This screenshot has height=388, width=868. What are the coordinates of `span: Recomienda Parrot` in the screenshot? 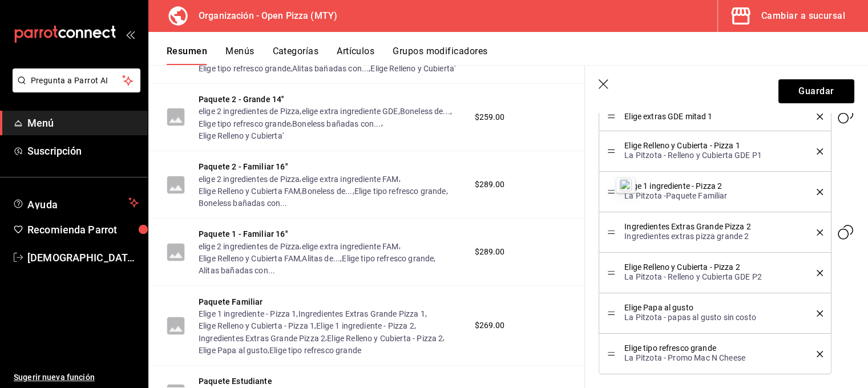 It's located at (83, 230).